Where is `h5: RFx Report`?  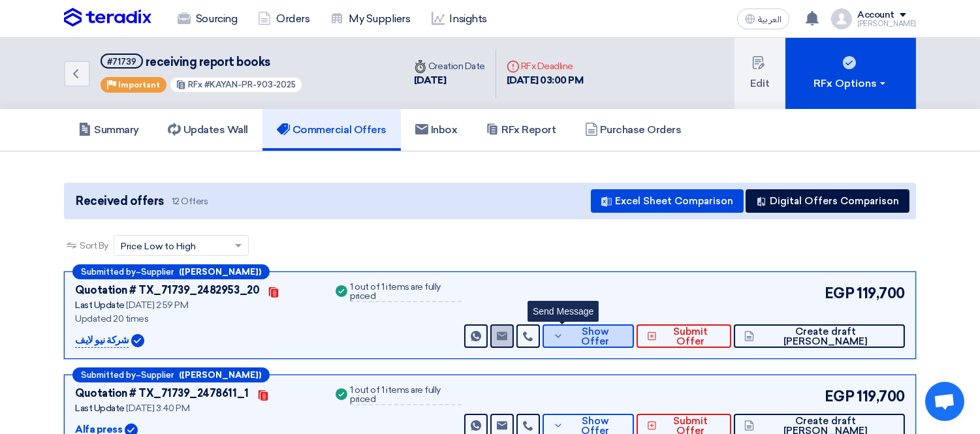
h5: RFx Report is located at coordinates (520, 130).